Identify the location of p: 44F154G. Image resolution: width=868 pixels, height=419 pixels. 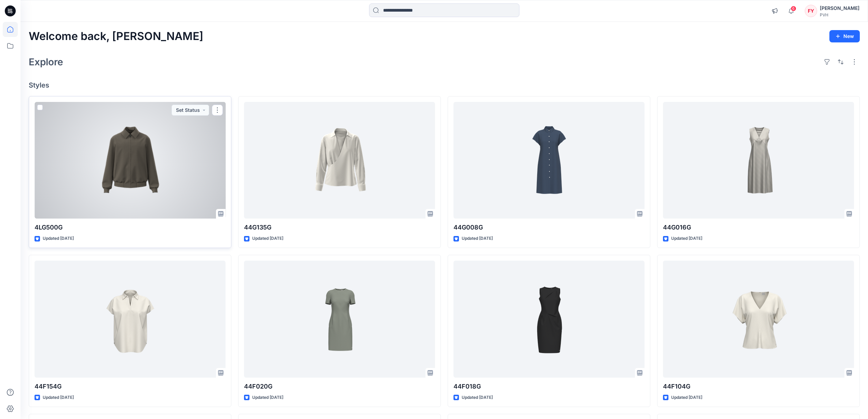
(130, 386).